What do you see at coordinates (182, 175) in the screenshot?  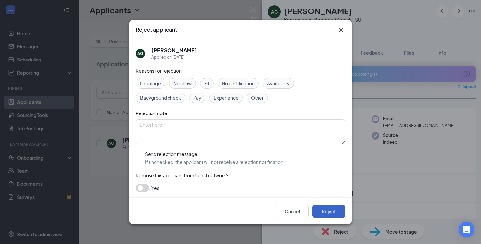 I see `span: Remove this applicant from talent network?` at bounding box center [182, 175].